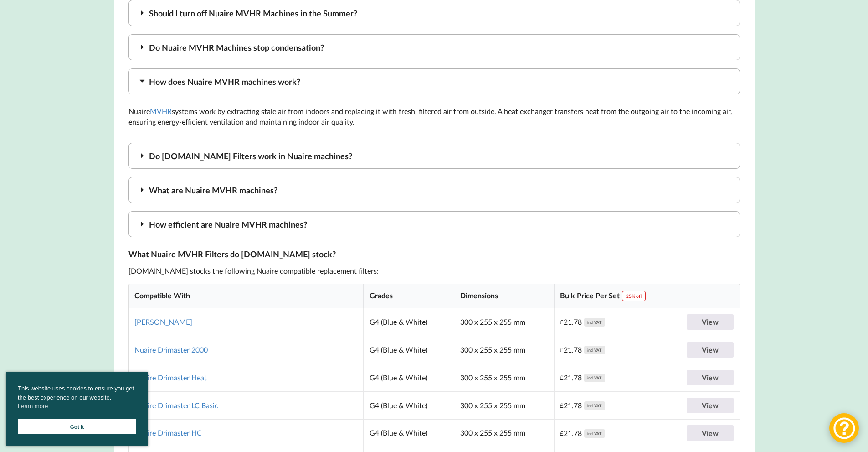 This screenshot has width=868, height=452. Describe the element at coordinates (177, 405) in the screenshot. I see `a: Nuaire Drimaster LC Basic` at that location.